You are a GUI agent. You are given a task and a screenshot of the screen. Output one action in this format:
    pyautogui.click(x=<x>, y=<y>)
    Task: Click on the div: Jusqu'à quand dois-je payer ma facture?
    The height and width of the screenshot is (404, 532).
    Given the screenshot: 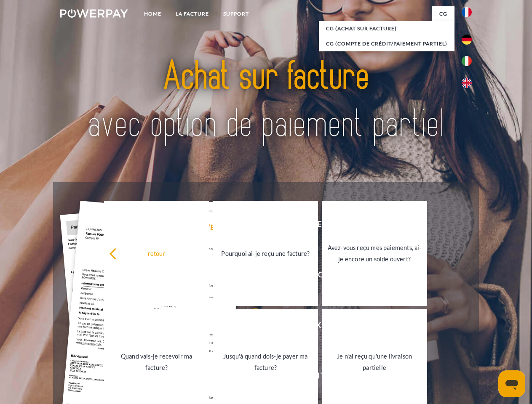 What is the action you would take?
    pyautogui.click(x=266, y=362)
    